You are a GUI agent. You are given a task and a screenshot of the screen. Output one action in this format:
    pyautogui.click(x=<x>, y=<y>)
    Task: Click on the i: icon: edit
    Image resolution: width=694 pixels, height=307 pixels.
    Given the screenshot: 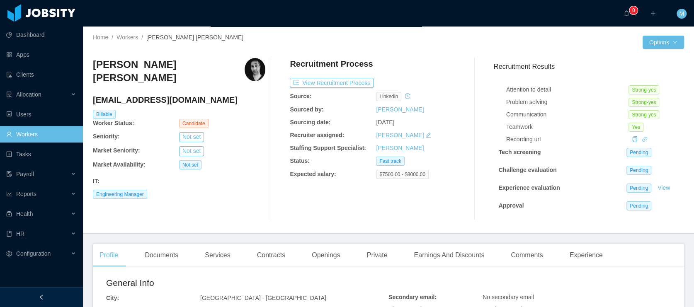 What is the action you would take?
    pyautogui.click(x=428, y=135)
    